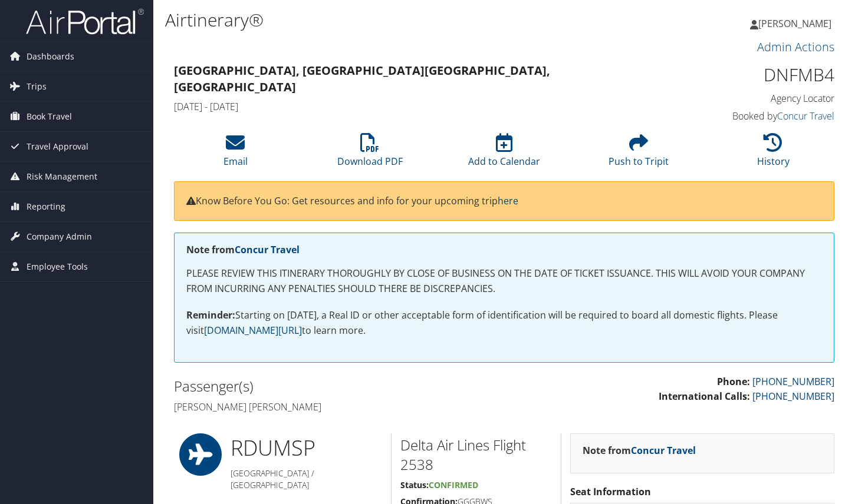 The height and width of the screenshot is (504, 855). Describe the element at coordinates (773, 154) in the screenshot. I see `a: History` at that location.